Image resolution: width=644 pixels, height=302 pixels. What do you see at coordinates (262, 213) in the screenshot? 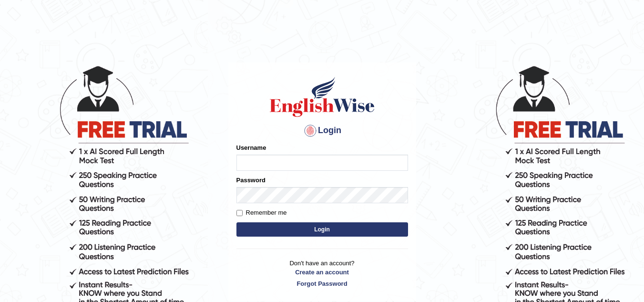
I see `label: Remember me` at bounding box center [262, 213].